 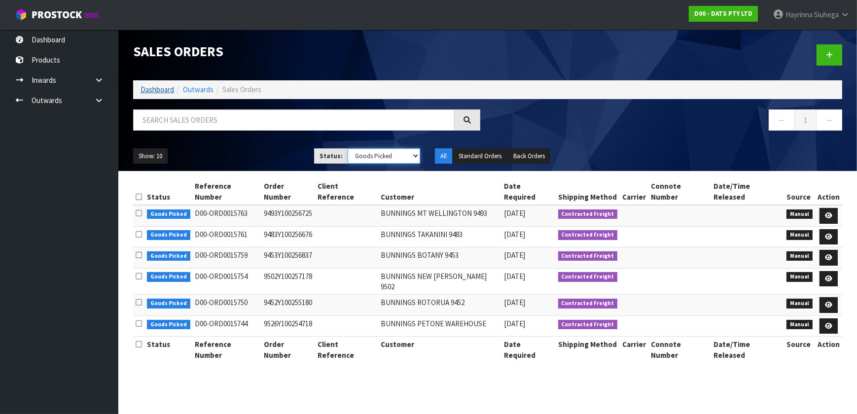 I want to click on td: D00-ORD0015761, so click(x=227, y=237).